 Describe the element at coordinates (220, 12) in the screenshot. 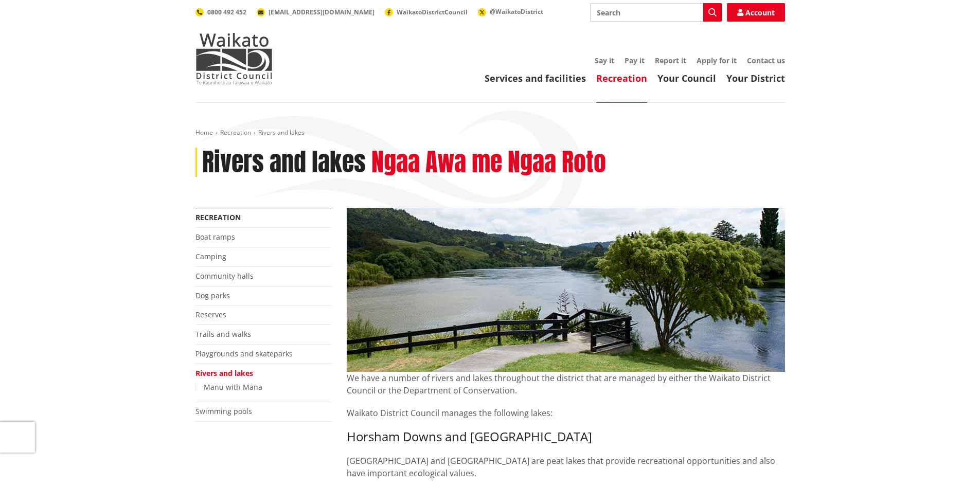

I see `a: 0800 492 452` at that location.